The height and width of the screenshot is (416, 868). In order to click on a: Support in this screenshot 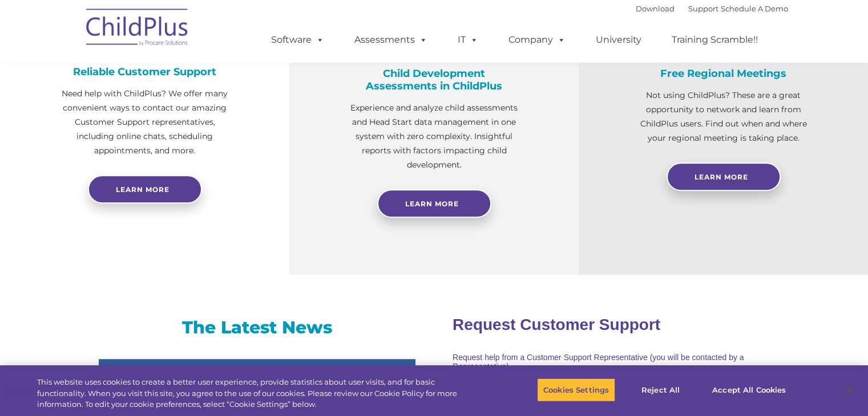, I will do `click(703, 8)`.